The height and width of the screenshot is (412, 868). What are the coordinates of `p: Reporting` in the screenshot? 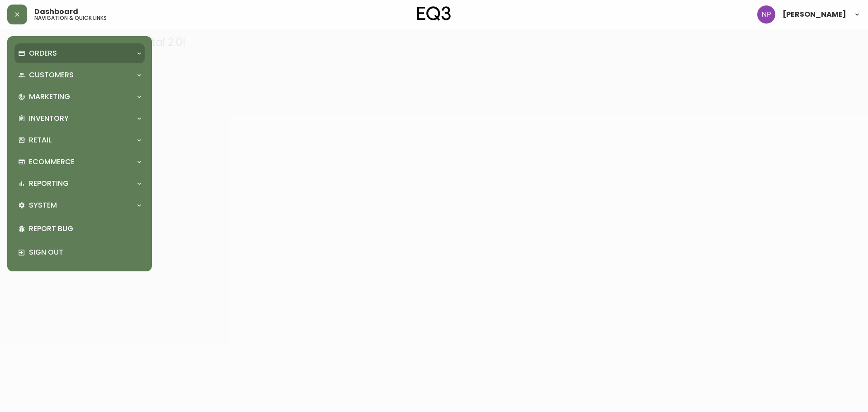 It's located at (48, 184).